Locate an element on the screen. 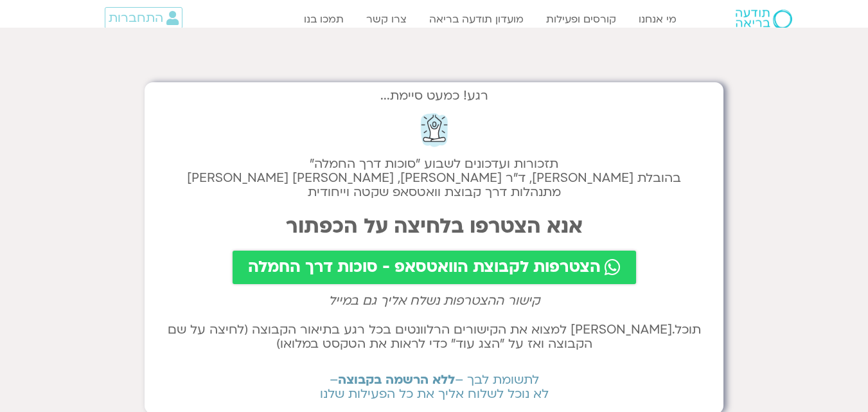  a: התחברות is located at coordinates (143, 18).